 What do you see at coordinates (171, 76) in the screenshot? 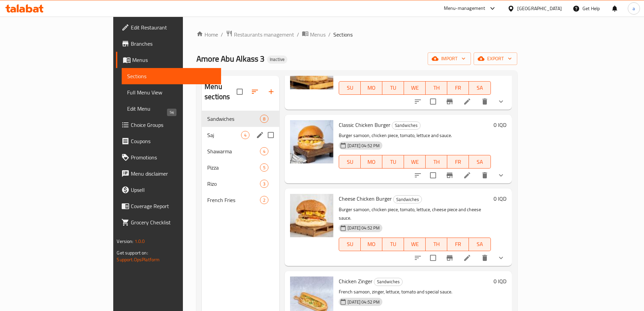
I see `a: Sections` at bounding box center [171, 76].